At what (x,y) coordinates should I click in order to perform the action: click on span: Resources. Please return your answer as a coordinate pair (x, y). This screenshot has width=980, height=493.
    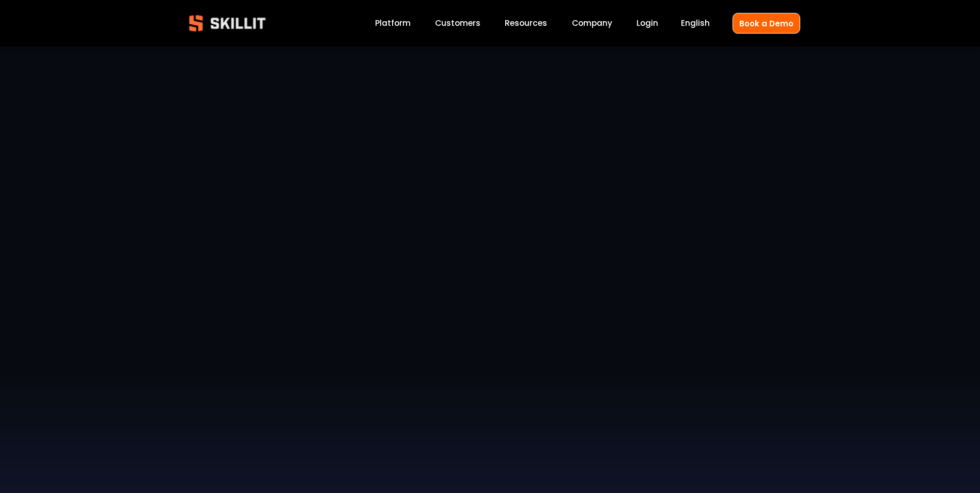
    Looking at the image, I should click on (526, 23).